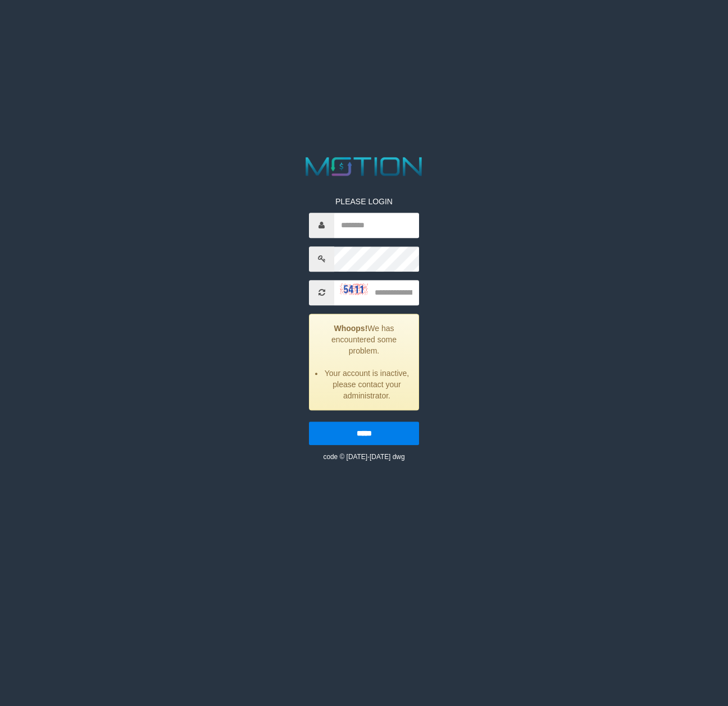 The image size is (728, 706). I want to click on p: PLEASE LOGIN, so click(364, 202).